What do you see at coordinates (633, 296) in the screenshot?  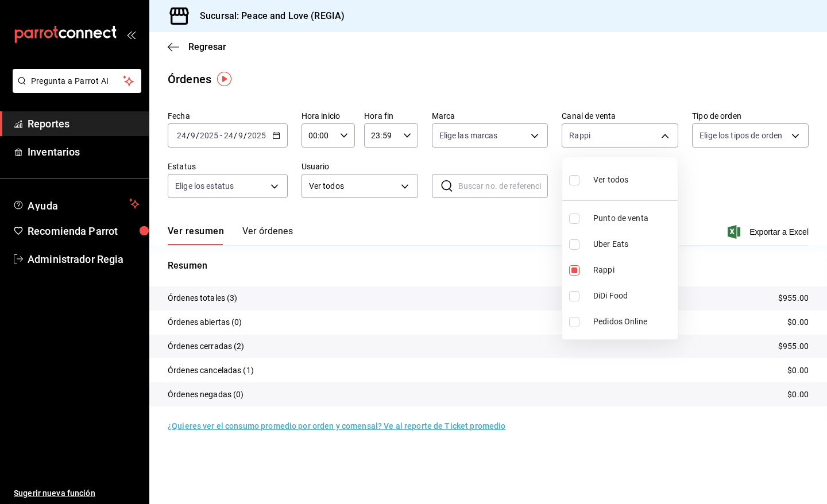 I see `span: DiDi Food` at bounding box center [633, 296].